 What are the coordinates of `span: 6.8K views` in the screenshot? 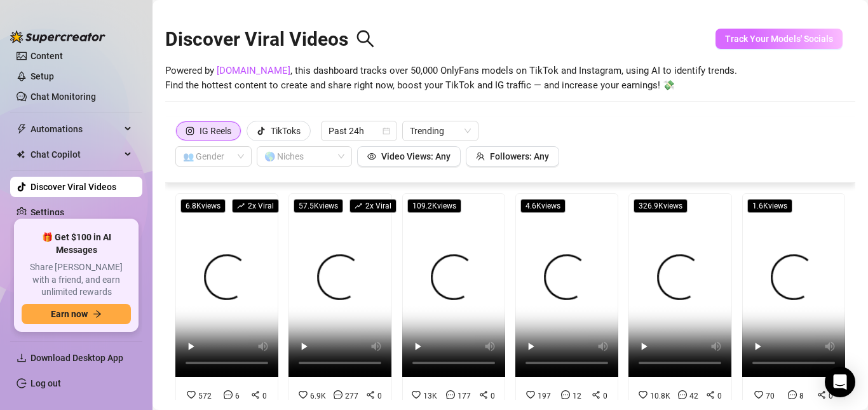 It's located at (202, 206).